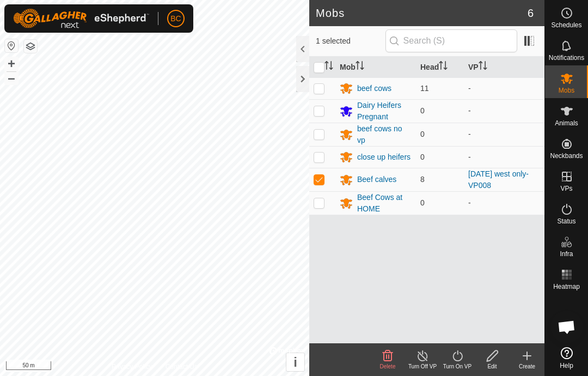 The image size is (588, 376). I want to click on div: close up heifers, so click(384, 157).